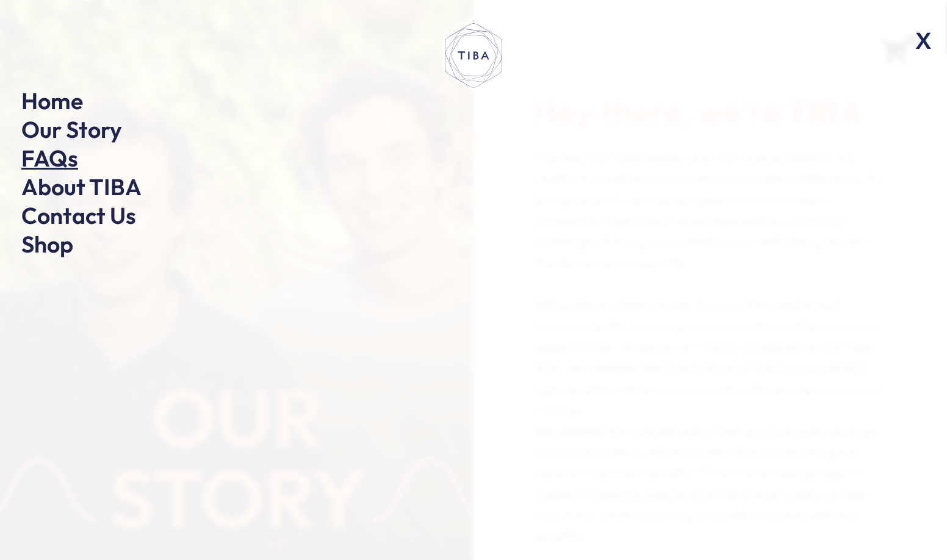  What do you see at coordinates (47, 244) in the screenshot?
I see `a: Shop` at bounding box center [47, 244].